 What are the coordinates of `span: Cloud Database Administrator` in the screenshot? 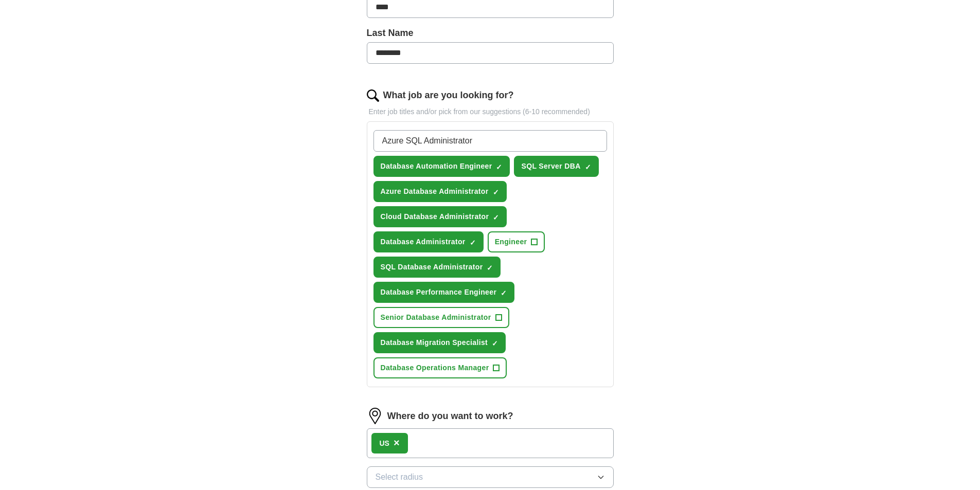 It's located at (435, 216).